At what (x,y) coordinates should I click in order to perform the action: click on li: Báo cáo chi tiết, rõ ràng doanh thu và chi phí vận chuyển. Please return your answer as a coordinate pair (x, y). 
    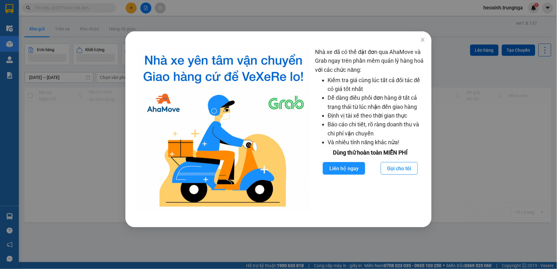
    Looking at the image, I should click on (377, 129).